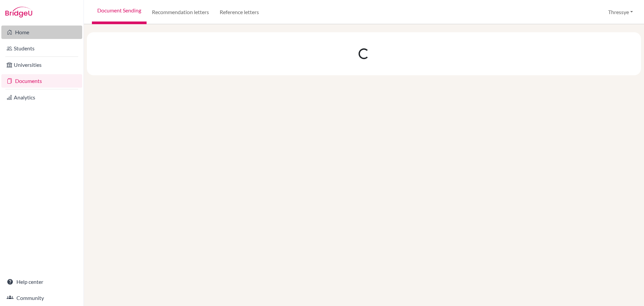 This screenshot has height=306, width=644. Describe the element at coordinates (42, 282) in the screenshot. I see `a: Help center` at that location.